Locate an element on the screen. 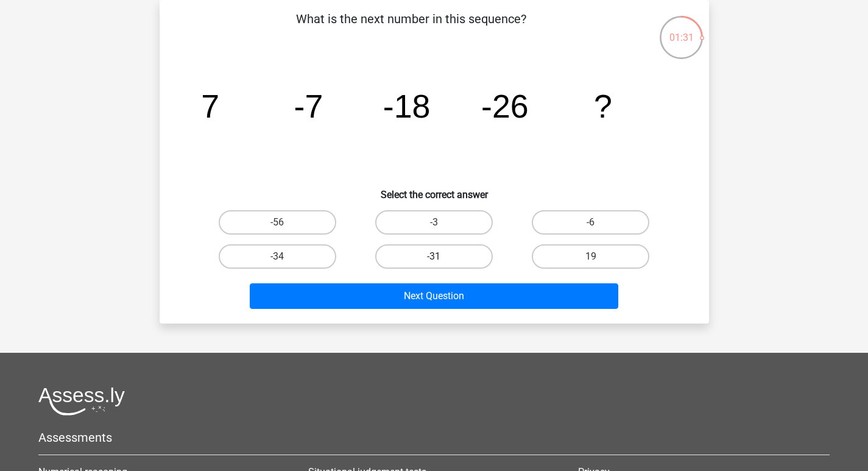  label: -56 is located at coordinates (277, 222).